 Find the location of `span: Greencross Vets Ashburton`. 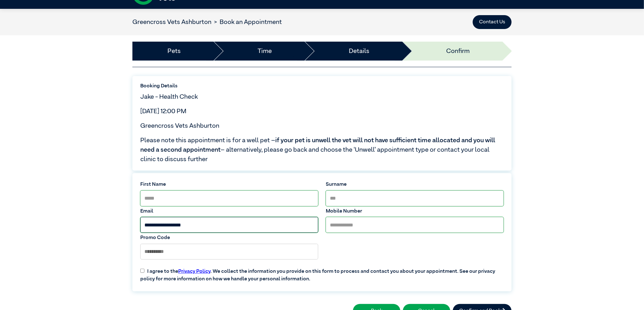

span: Greencross Vets Ashburton is located at coordinates (180, 126).